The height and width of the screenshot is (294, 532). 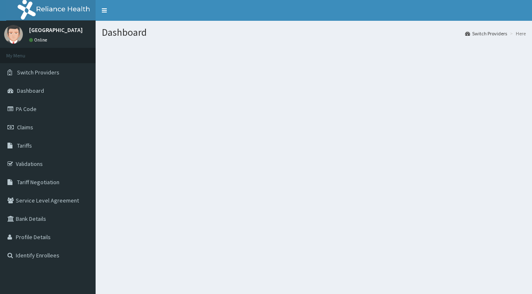 What do you see at coordinates (25, 127) in the screenshot?
I see `span: Claims` at bounding box center [25, 127].